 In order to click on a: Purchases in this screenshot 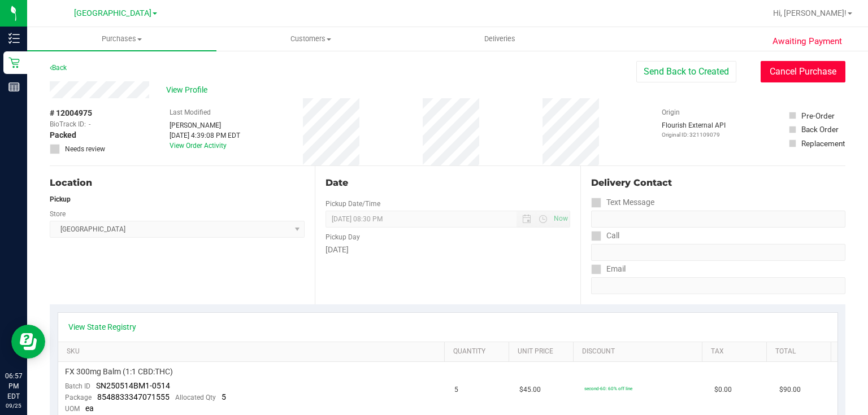, I will do `click(121, 39)`.